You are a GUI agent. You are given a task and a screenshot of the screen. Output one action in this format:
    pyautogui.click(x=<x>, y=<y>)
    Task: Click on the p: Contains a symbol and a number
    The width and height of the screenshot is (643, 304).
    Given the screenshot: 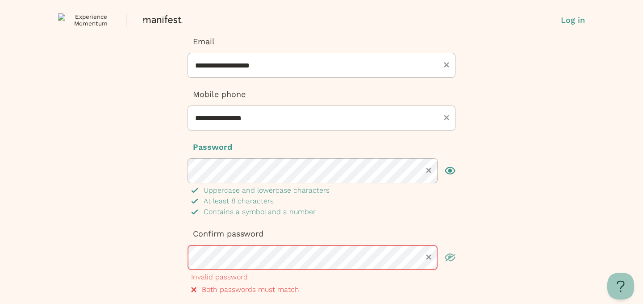 What is the action you would take?
    pyautogui.click(x=259, y=212)
    